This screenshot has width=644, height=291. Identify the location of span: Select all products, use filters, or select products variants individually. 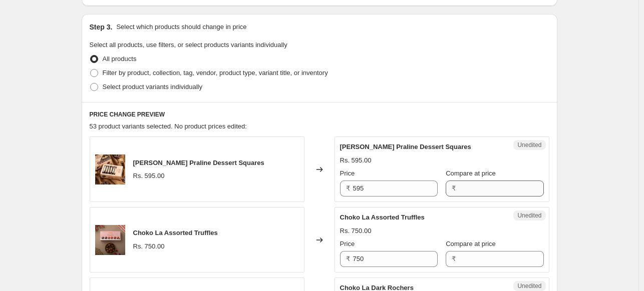
(188, 44).